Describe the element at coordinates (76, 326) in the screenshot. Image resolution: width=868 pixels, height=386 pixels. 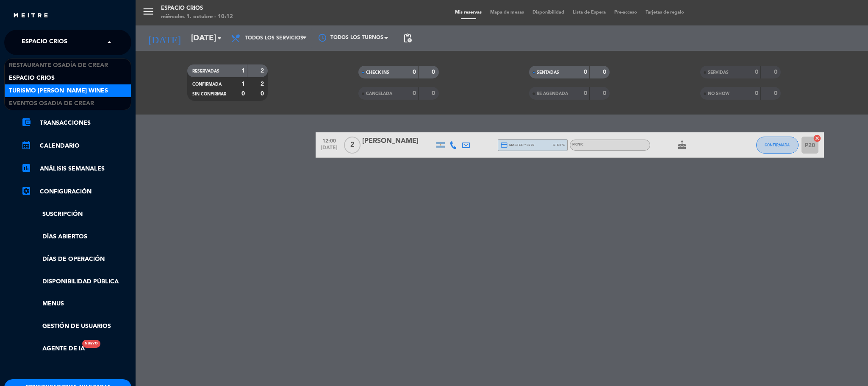
I see `a: Gestión de usuarios` at that location.